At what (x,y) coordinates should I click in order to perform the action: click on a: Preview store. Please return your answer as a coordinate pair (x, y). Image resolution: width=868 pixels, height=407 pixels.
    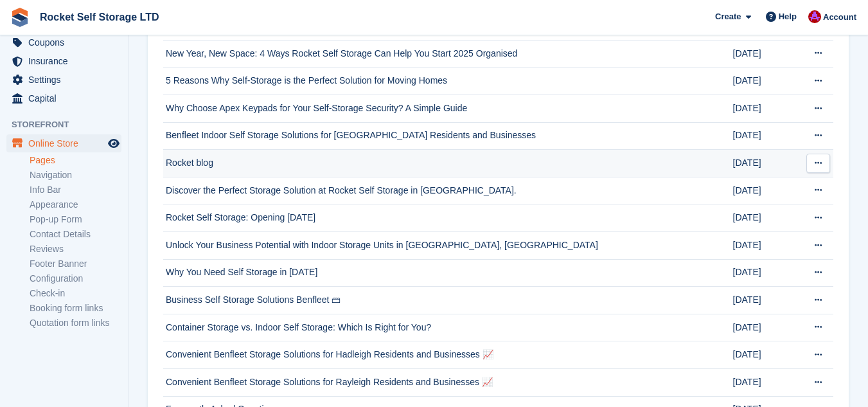
    Looking at the image, I should click on (113, 143).